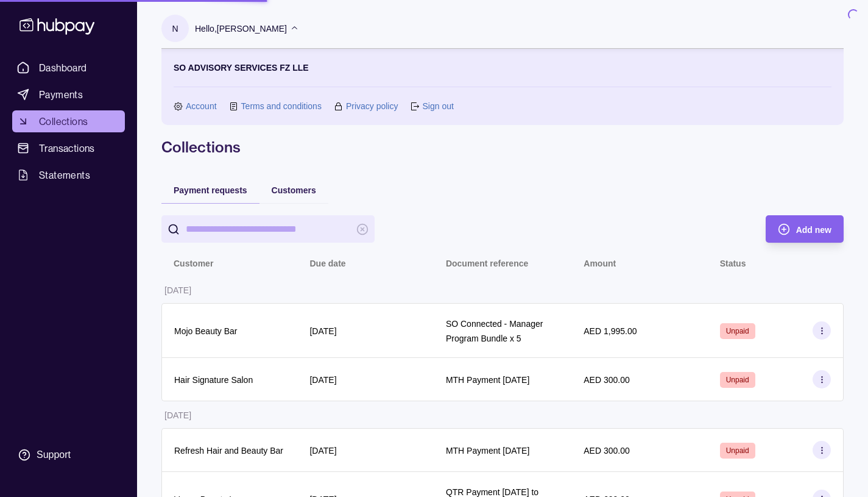 This screenshot has width=868, height=497. Describe the element at coordinates (201, 106) in the screenshot. I see `a: Account` at that location.